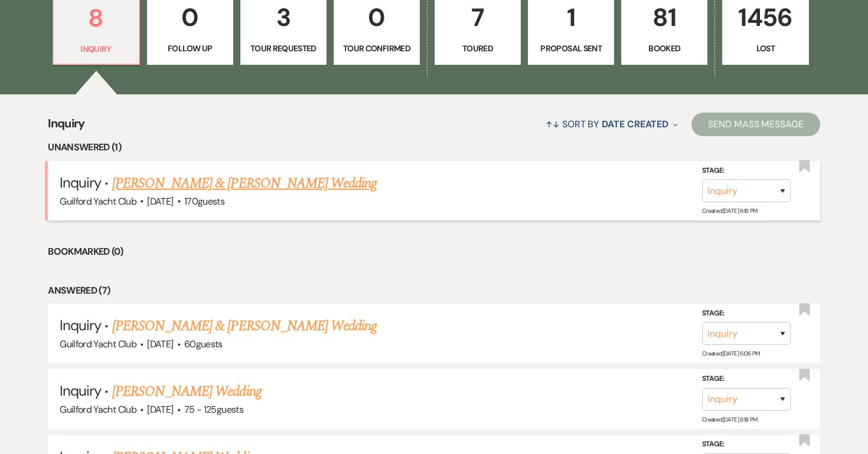  I want to click on li: Unanswered (1), so click(434, 148).